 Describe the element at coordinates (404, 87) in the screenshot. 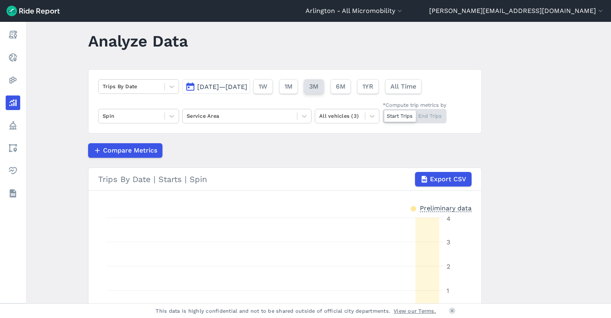

I see `button: All Time` at that location.